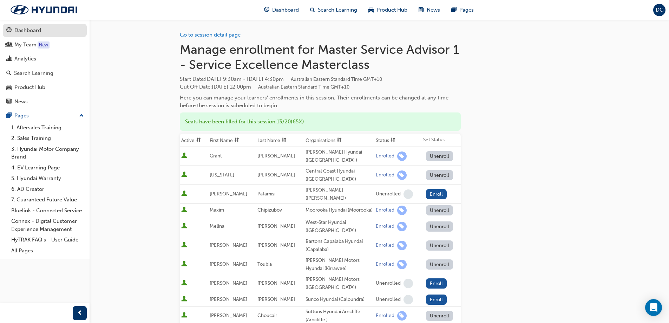  I want to click on span: Start Date :, so click(320, 79).